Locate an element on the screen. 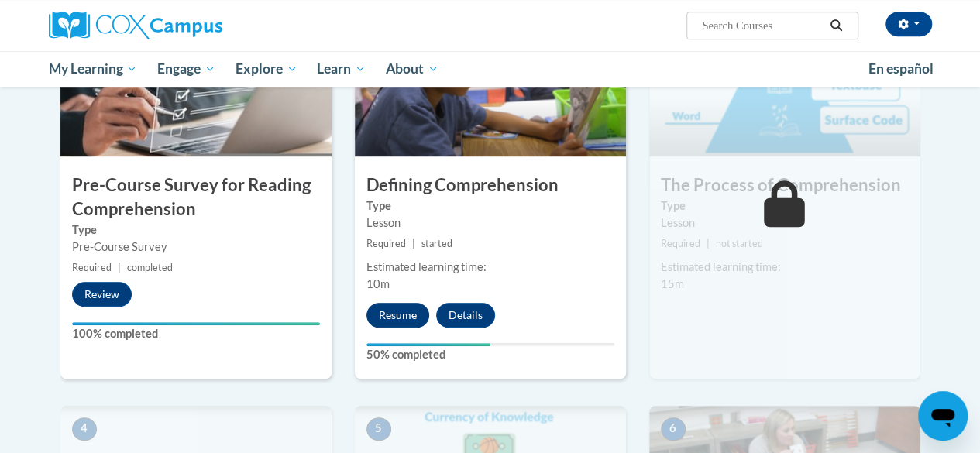  span: 10m is located at coordinates (378, 283).